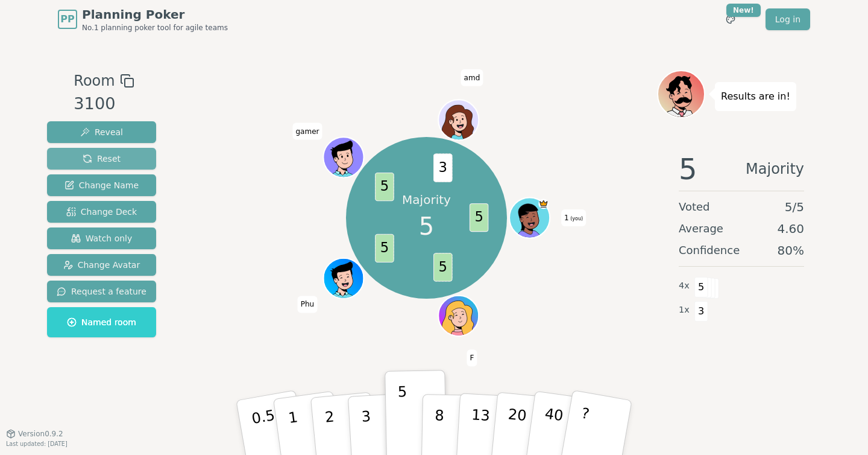  I want to click on a: Log in, so click(788, 19).